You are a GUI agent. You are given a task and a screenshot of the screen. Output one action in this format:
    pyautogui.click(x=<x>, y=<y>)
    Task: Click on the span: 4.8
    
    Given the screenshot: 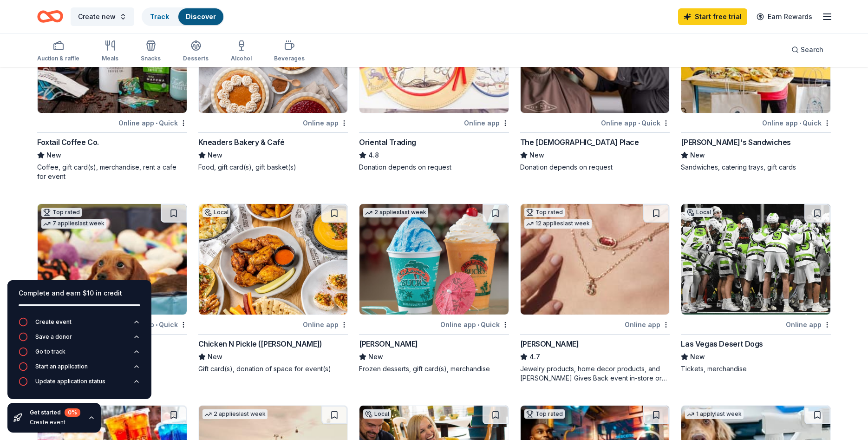 What is the action you would take?
    pyautogui.click(x=373, y=155)
    